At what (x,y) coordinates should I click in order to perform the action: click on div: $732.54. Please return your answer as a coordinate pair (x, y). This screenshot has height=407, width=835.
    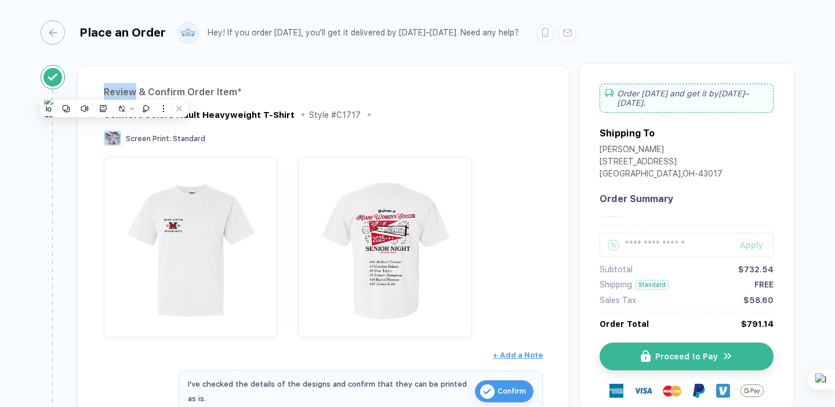
    Looking at the image, I should click on (756, 269).